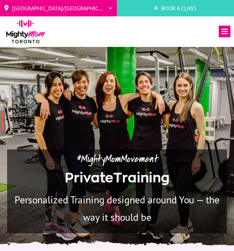 This screenshot has height=251, width=234. Describe the element at coordinates (175, 8) in the screenshot. I see `a: Book a Class` at that location.